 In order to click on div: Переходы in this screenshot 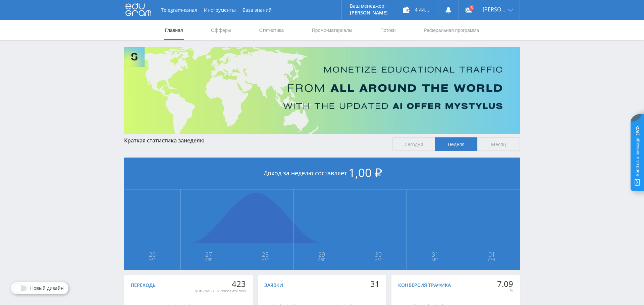, I will do `click(144, 285)`.